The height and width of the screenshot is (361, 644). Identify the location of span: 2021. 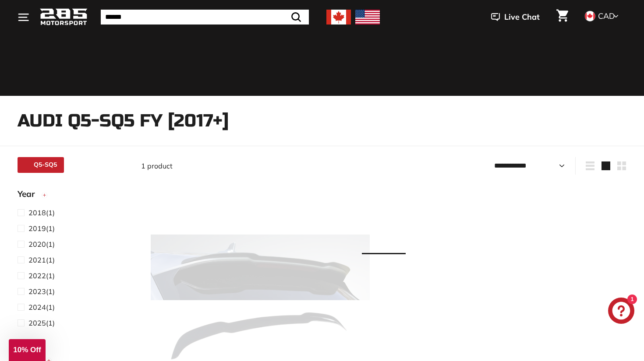
(37, 260).